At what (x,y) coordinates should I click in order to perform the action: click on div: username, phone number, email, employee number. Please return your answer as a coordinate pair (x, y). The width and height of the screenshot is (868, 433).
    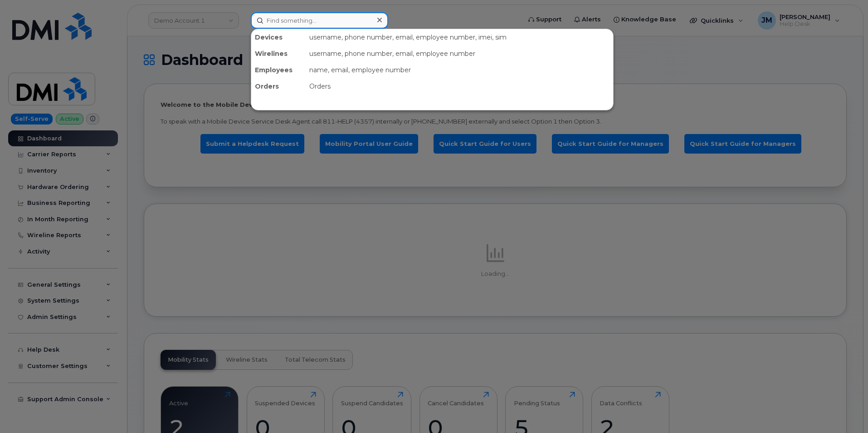
    Looking at the image, I should click on (459, 53).